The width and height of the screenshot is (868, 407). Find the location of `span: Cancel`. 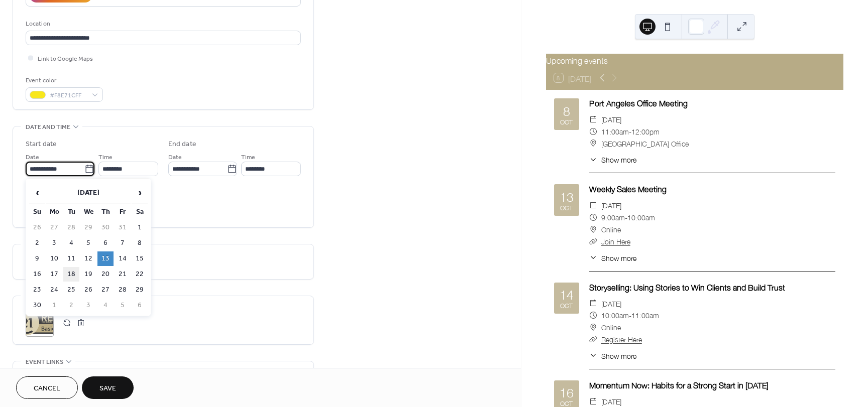

span: Cancel is located at coordinates (47, 388).